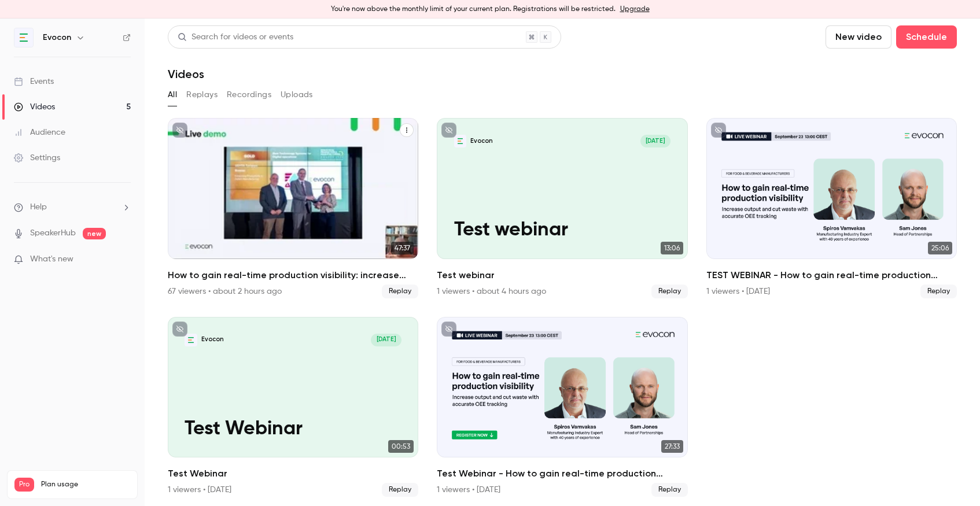 The image size is (980, 506). Describe the element at coordinates (293, 474) in the screenshot. I see `h2: Test Webinar` at that location.